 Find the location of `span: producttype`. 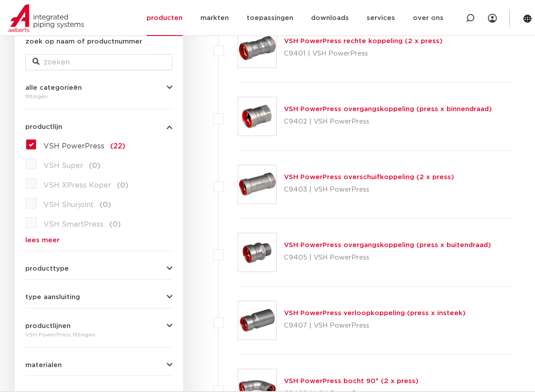

span: producttype is located at coordinates (47, 268).